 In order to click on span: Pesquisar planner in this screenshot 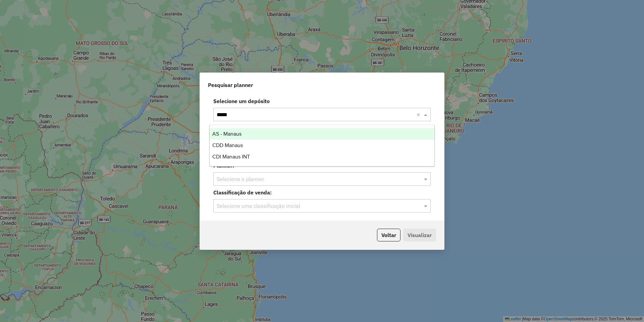, I will do `click(231, 85)`.